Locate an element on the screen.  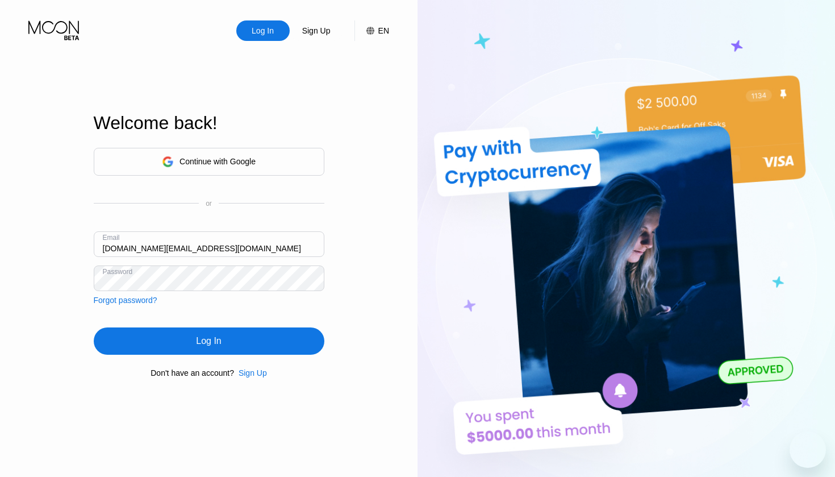
div: Don't have an account? is located at coordinates (192, 373).